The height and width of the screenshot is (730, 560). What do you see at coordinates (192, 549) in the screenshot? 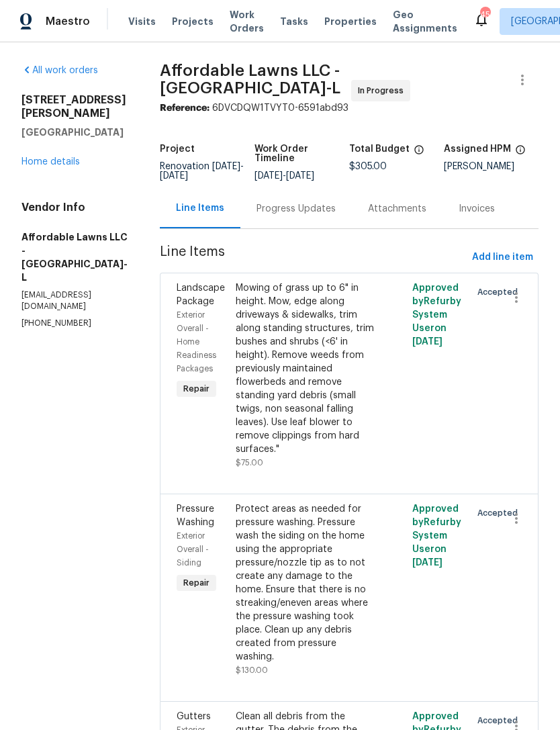
I see `span: Exterior Overall - Siding` at bounding box center [192, 549].